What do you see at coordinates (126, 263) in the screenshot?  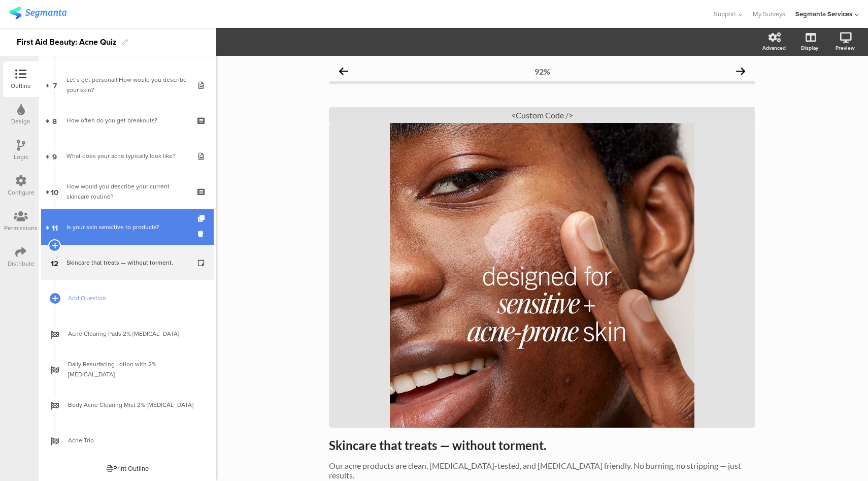 I see `div: Skincare that treats — without torment.` at bounding box center [126, 263].